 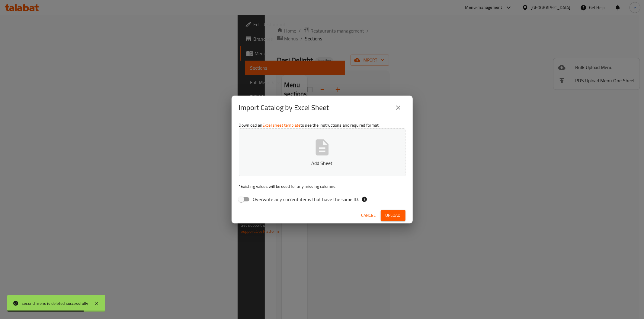 What do you see at coordinates (369, 215) in the screenshot?
I see `button: Cancel` at bounding box center [369, 215].